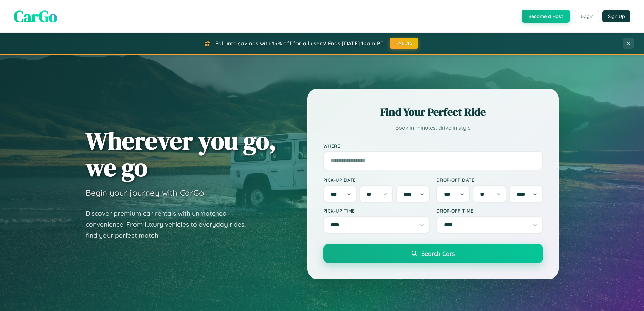  What do you see at coordinates (489, 210) in the screenshot?
I see `label: Drop-off Time` at bounding box center [489, 210].